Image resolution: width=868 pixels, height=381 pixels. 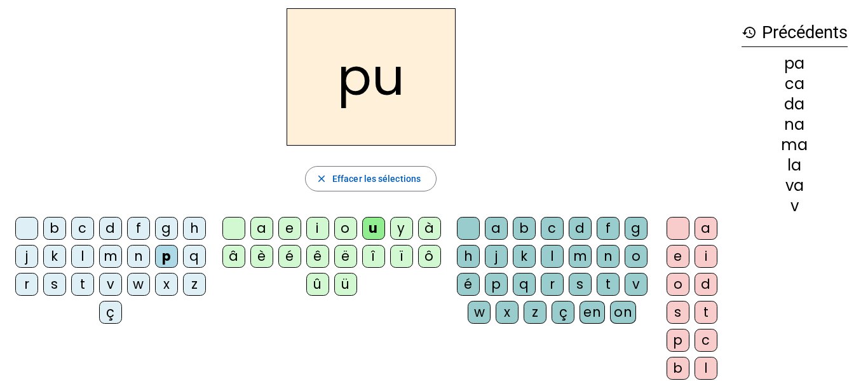 What do you see at coordinates (592, 313) in the screenshot?
I see `div: en` at bounding box center [592, 313].